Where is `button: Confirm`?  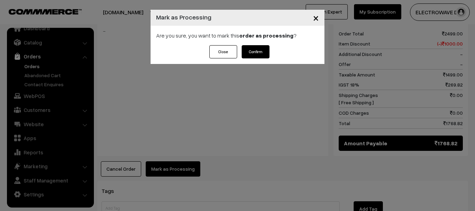
button: Confirm is located at coordinates (255, 52).